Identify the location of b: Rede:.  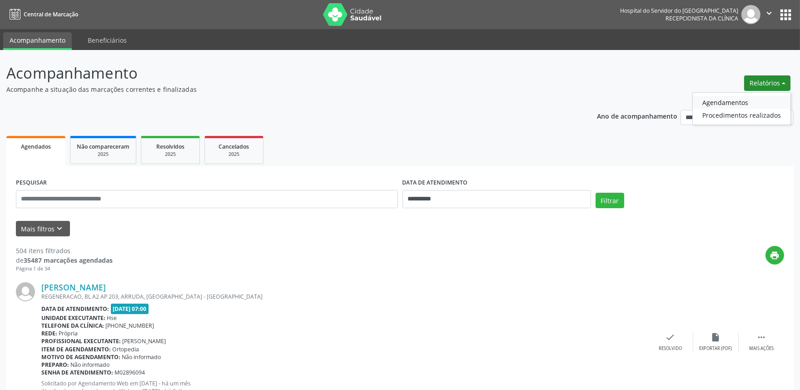
(49, 333).